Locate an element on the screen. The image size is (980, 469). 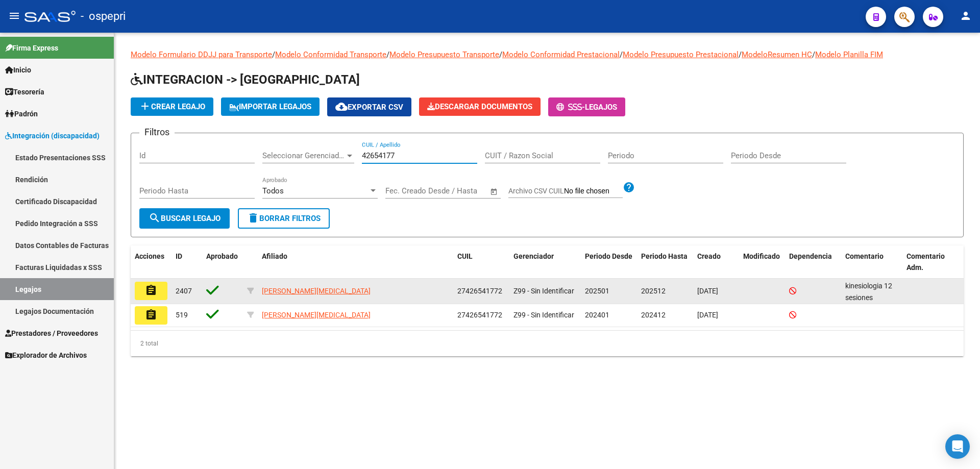
datatable-header-cell: Comentario is located at coordinates (871, 262).